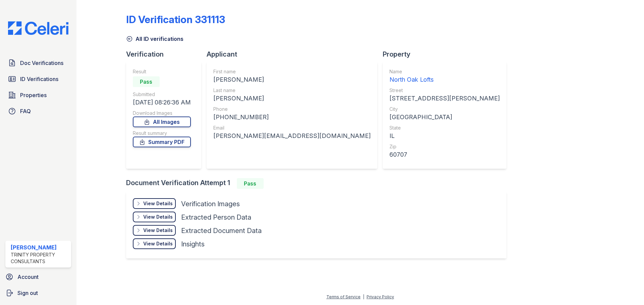  I want to click on div: Insights, so click(193, 244).